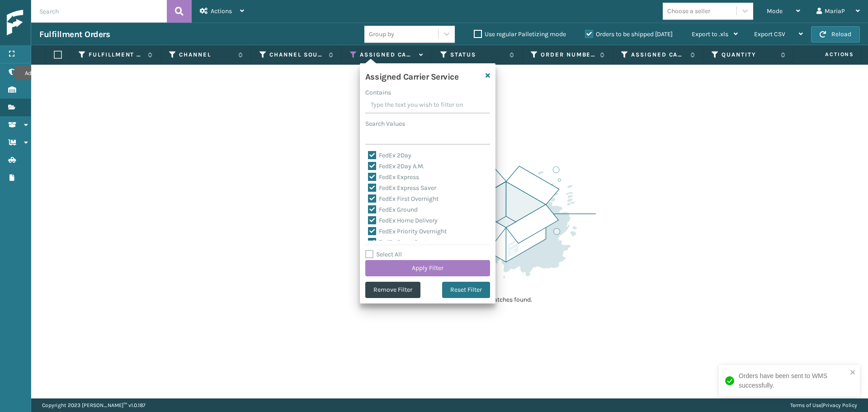  I want to click on h3: Fulfillment Orders, so click(74, 34).